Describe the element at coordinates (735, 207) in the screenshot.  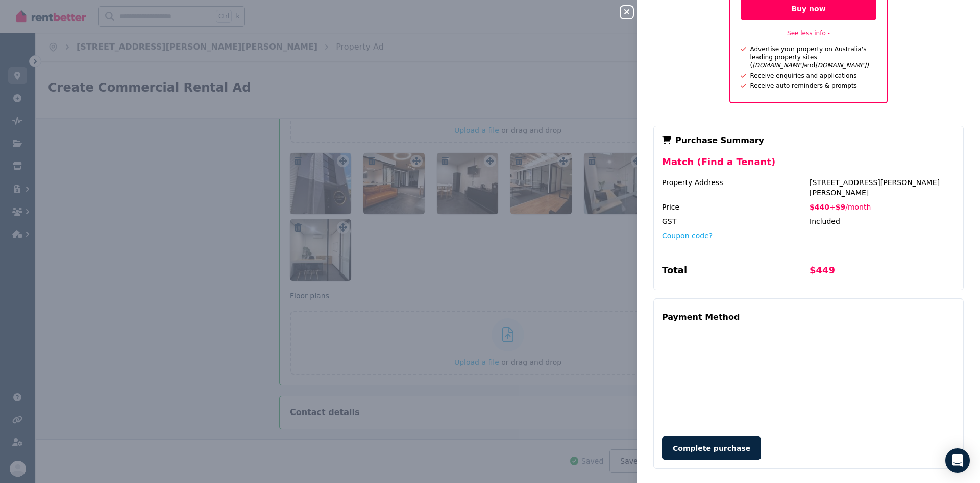
I see `div: Price` at that location.